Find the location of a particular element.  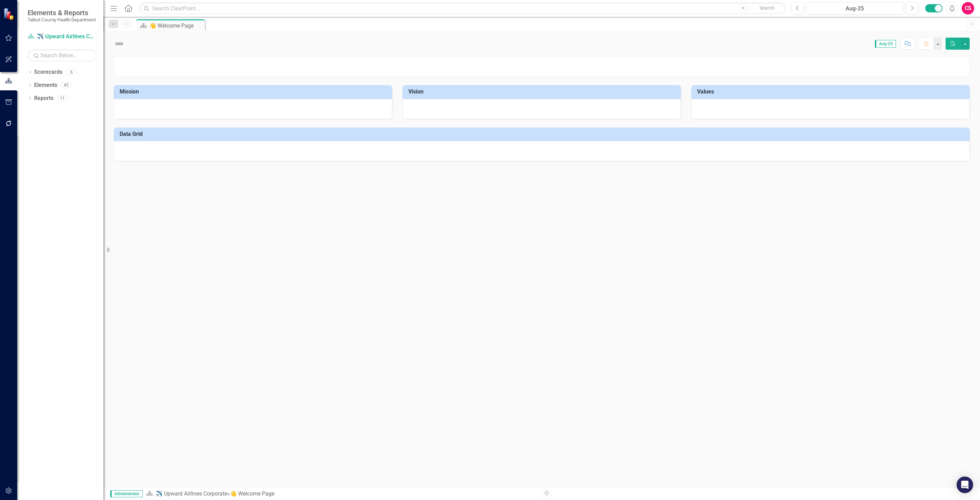

input: Search Below... is located at coordinates (62, 55).